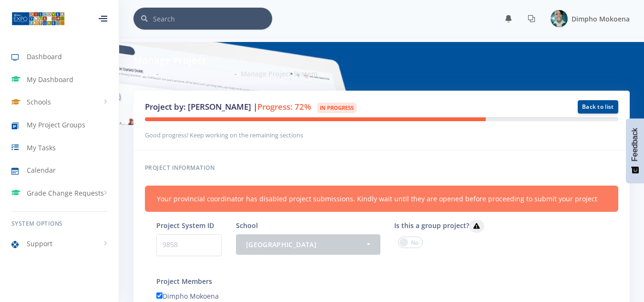 This screenshot has height=302, width=644. Describe the element at coordinates (41, 170) in the screenshot. I see `span: Calendar` at that location.